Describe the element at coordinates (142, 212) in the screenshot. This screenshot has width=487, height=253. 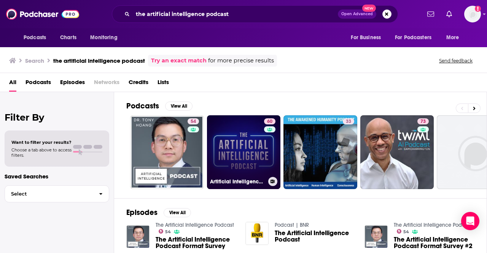
I see `h2: Episodes` at that location.